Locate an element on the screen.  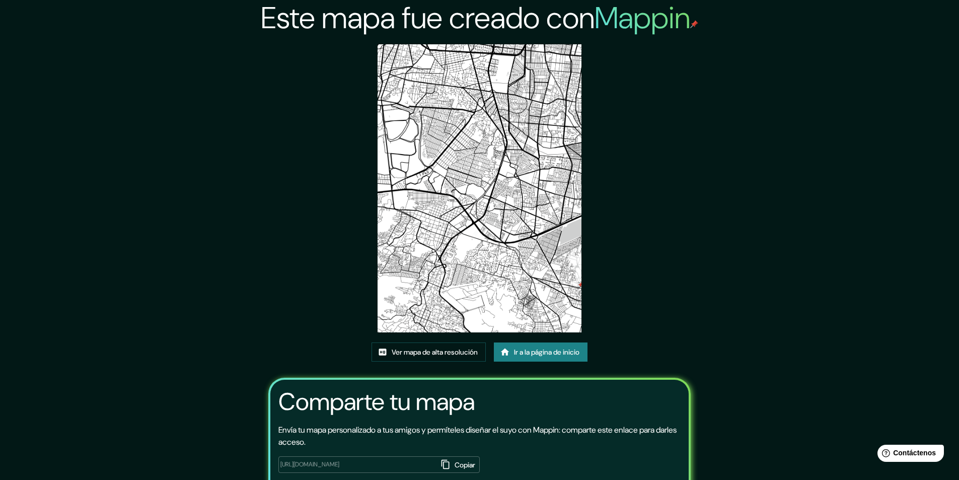
a: Ir a la página de inicio is located at coordinates (541, 352).